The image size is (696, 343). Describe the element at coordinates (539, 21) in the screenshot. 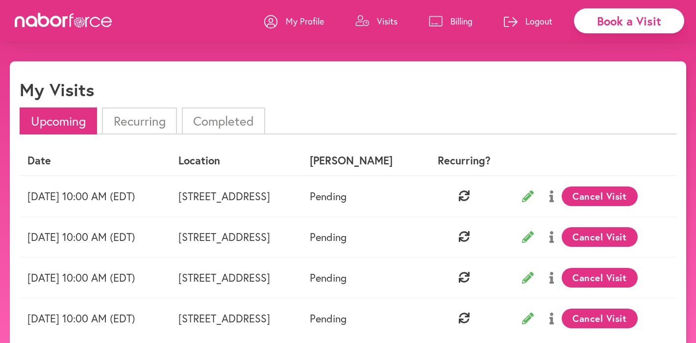

I see `p: Logout` at that location.